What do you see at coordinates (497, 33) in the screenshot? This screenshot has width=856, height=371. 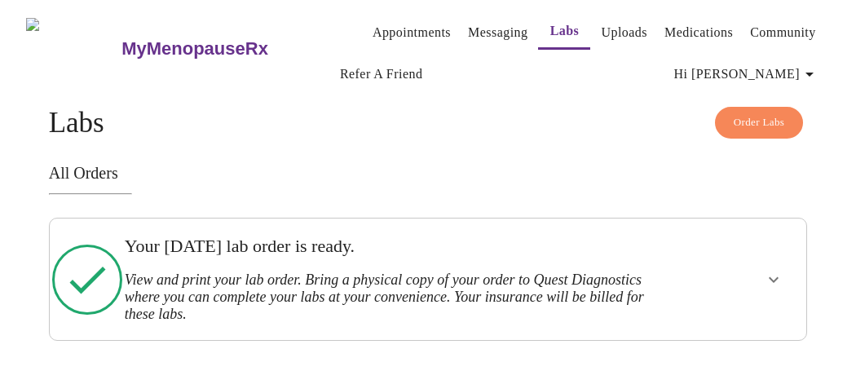 I see `a: Messaging` at bounding box center [497, 33].